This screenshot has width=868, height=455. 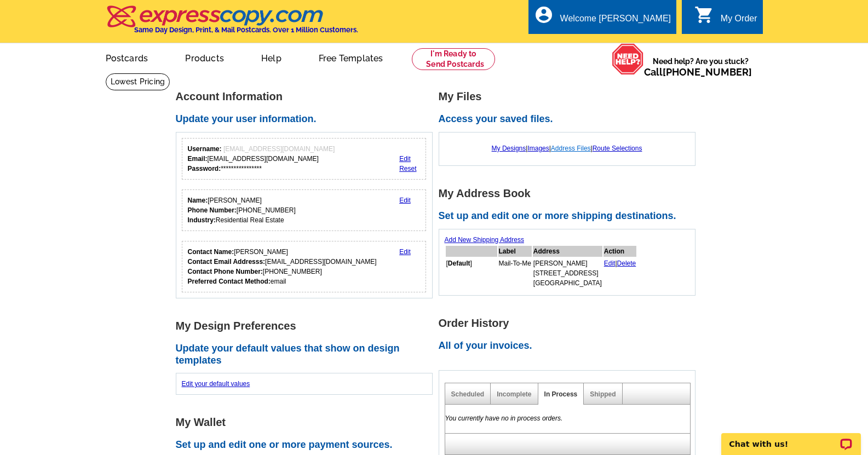 I want to click on h1: My Design Preferences, so click(x=307, y=326).